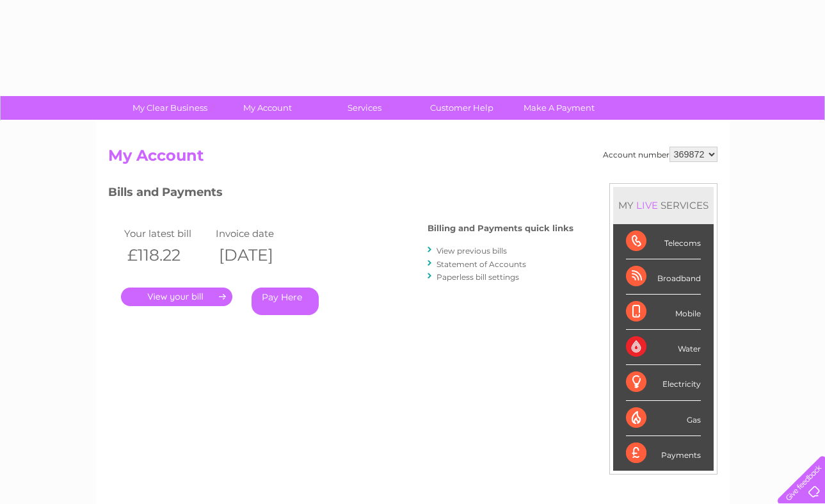 The image size is (825, 504). What do you see at coordinates (364, 108) in the screenshot?
I see `a: Services` at bounding box center [364, 108].